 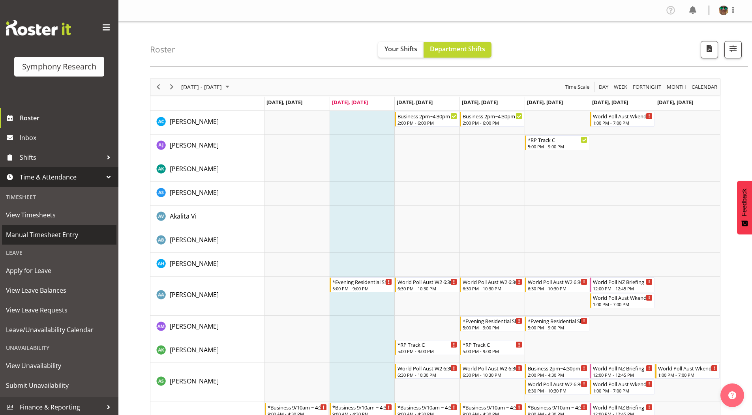 I want to click on span: Your Shifts, so click(x=401, y=49).